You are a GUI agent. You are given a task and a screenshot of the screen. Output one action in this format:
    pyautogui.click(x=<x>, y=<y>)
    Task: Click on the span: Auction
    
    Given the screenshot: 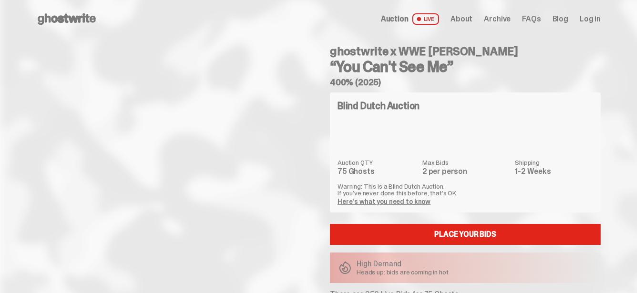 What is the action you would take?
    pyautogui.click(x=395, y=19)
    